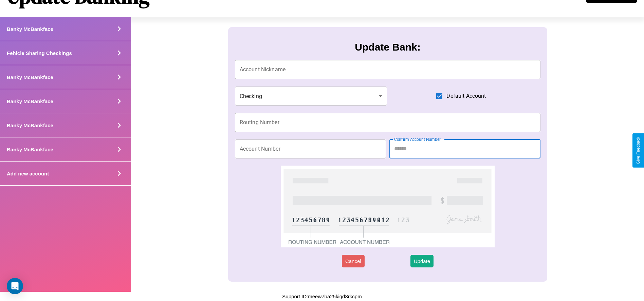  Describe the element at coordinates (40, 53) in the screenshot. I see `h4: Fehicle Sharing Checkings` at that location.